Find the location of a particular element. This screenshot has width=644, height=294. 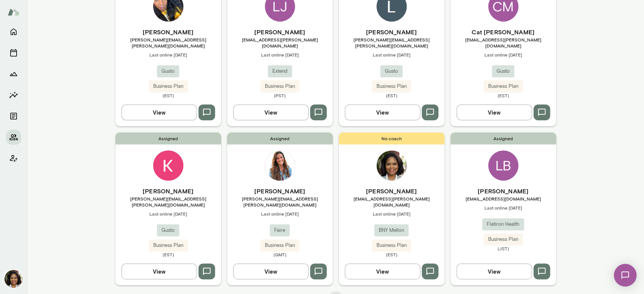

button: Growth Plan is located at coordinates (14, 74).